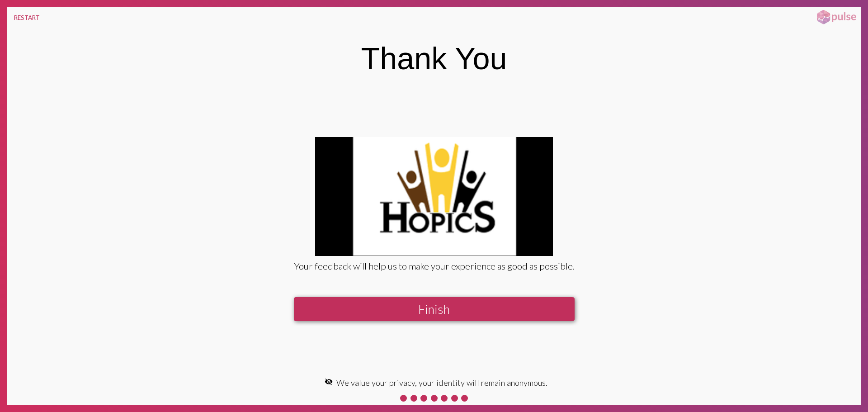 The height and width of the screenshot is (412, 868). I want to click on span: We value your privacy, your identity will remain anonymous., so click(441, 383).